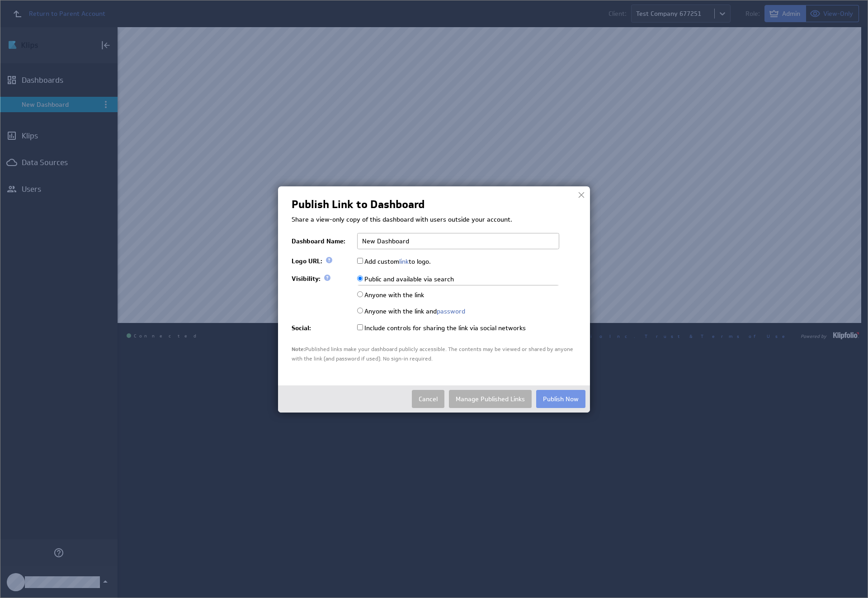 This screenshot has width=868, height=598. Describe the element at coordinates (358, 205) in the screenshot. I see `h2: Publish Link to Dashboard` at that location.